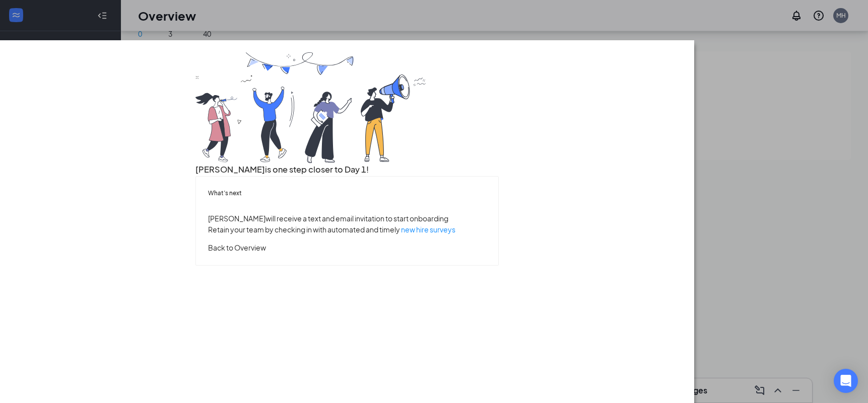 The width and height of the screenshot is (868, 403). What do you see at coordinates (347, 229) in the screenshot?
I see `p: Retain your team by checking in with automated and timely` at bounding box center [347, 229].